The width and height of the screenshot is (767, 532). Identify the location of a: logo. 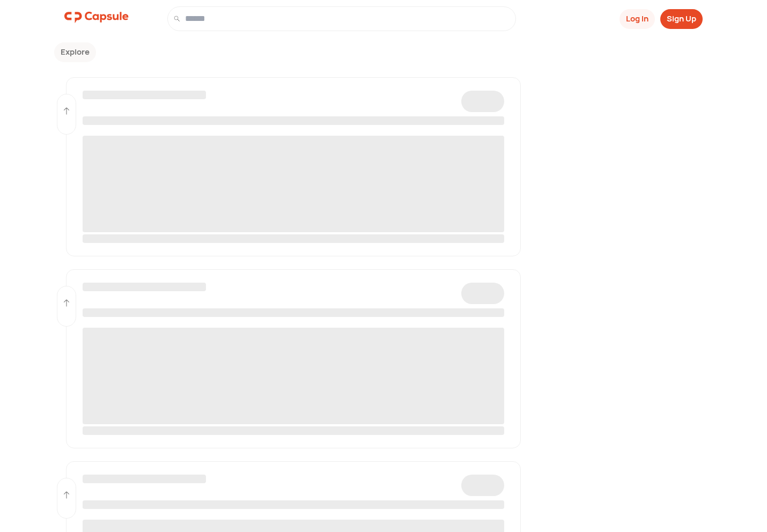
(97, 19).